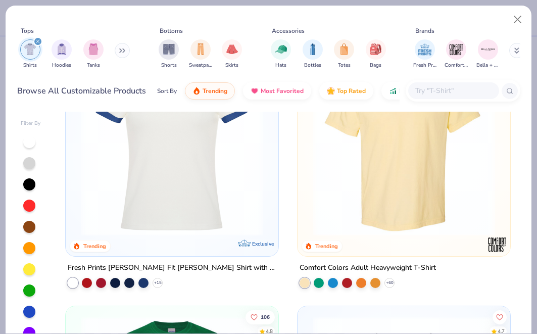 The image size is (537, 334). I want to click on span: 106, so click(265, 317).